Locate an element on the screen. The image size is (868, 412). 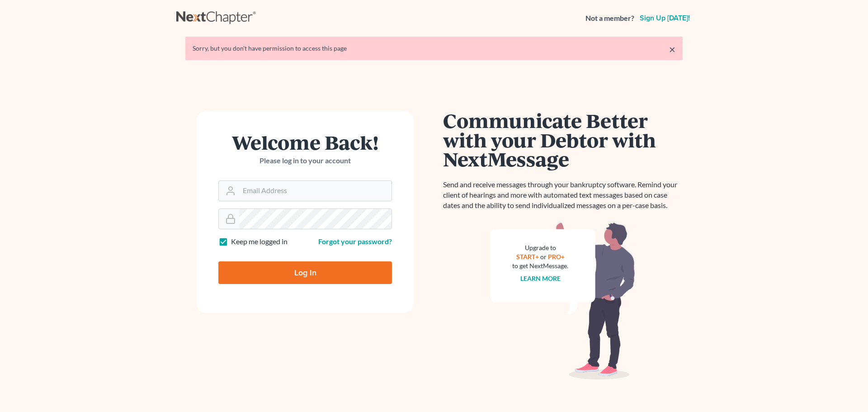
div: to get NextMessage. is located at coordinates (541, 266).